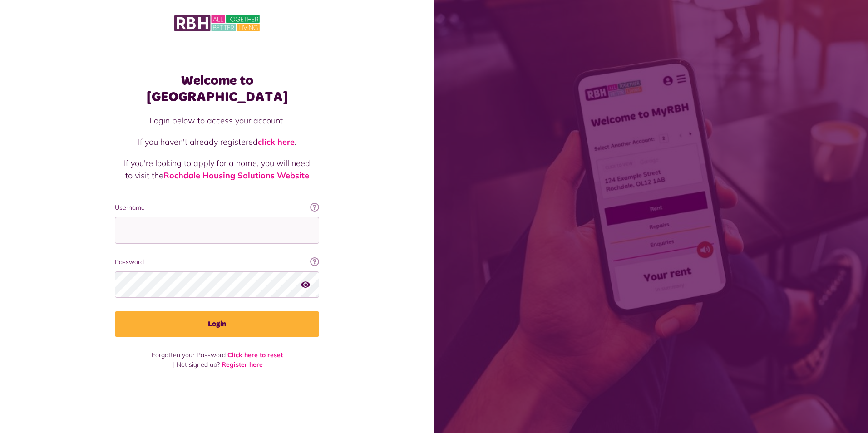 This screenshot has height=433, width=868. Describe the element at coordinates (217, 141) in the screenshot. I see `p: If you haven't already registered .` at that location.